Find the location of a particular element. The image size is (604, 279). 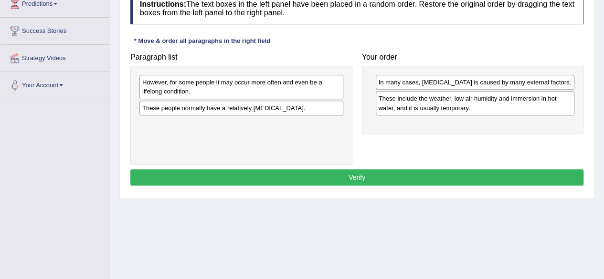

div: * Move & order all paragraphs in the right field is located at coordinates (202, 41).